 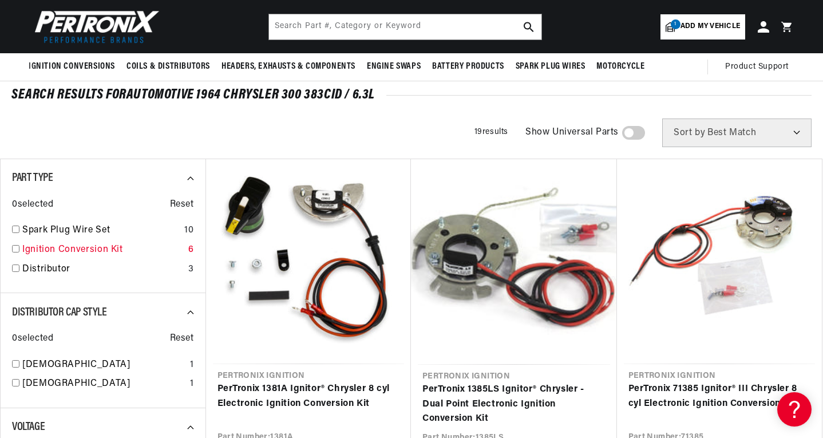 I want to click on div: 10, so click(x=189, y=231).